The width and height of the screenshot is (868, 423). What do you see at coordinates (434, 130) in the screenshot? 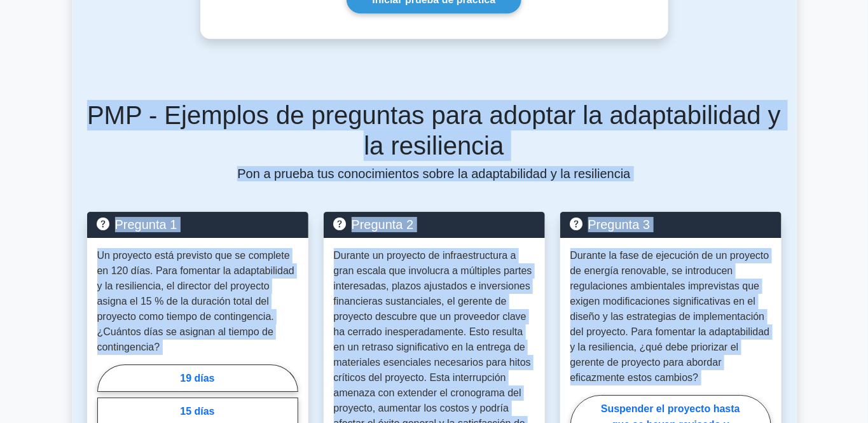
I see `font: PMP - Ejemplos de preguntas para adoptar la adaptabilidad y la resiliencia` at bounding box center [434, 130].